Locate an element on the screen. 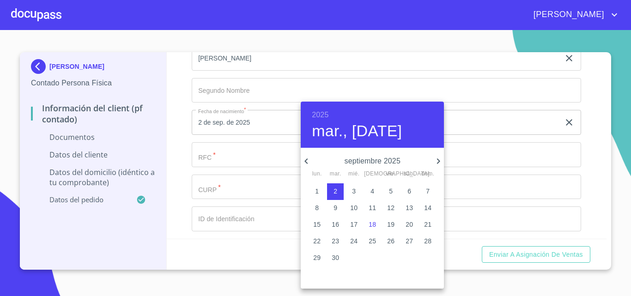  p: 19 is located at coordinates (391, 225).